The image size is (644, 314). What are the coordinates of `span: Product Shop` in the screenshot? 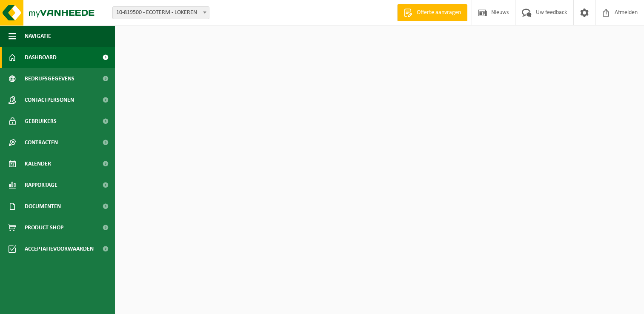 It's located at (44, 228).